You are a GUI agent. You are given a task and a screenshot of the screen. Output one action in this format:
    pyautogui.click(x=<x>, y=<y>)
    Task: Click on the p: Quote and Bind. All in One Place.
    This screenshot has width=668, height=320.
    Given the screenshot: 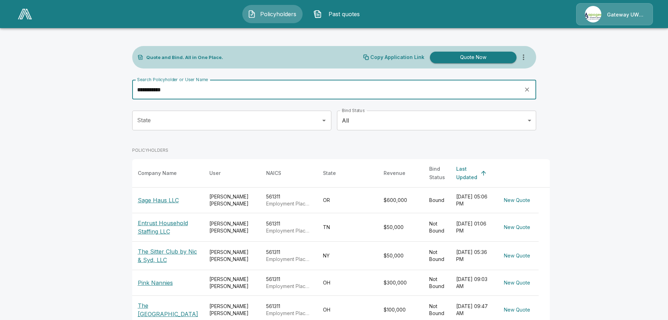 What is the action you would take?
    pyautogui.click(x=185, y=57)
    